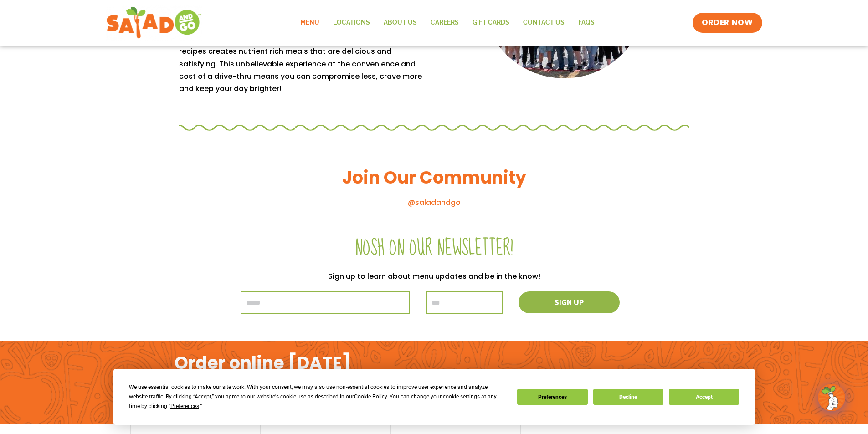  Describe the element at coordinates (832, 398) in the screenshot. I see `img: wpChatIcon` at that location.